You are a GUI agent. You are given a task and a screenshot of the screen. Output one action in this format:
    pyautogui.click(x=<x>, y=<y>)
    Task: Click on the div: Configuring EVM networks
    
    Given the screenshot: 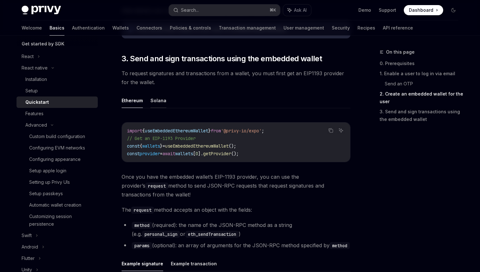 What is the action you would take?
    pyautogui.click(x=57, y=148)
    